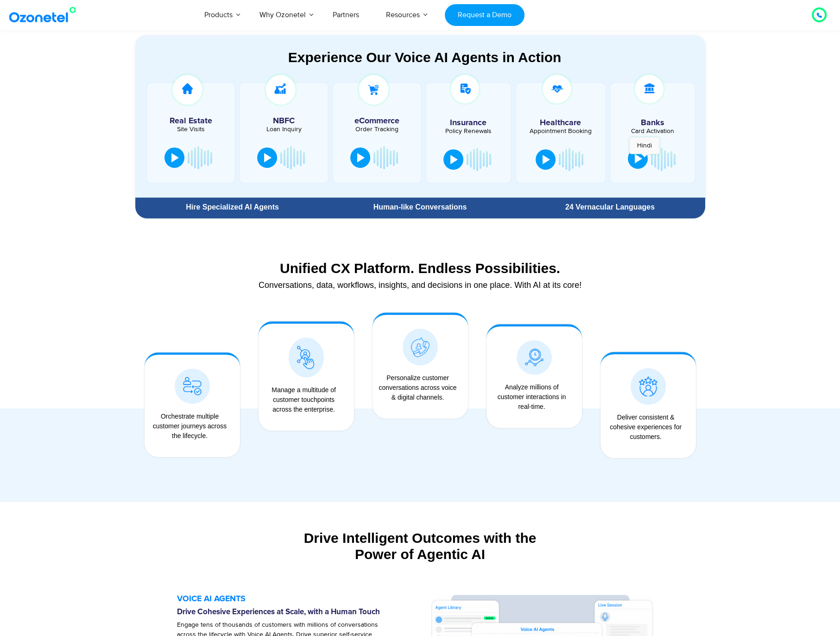 The height and width of the screenshot is (636, 840). I want to click on div: Drive Intelligent Outcomes with the Power of Agentic AI, so click(420, 546).